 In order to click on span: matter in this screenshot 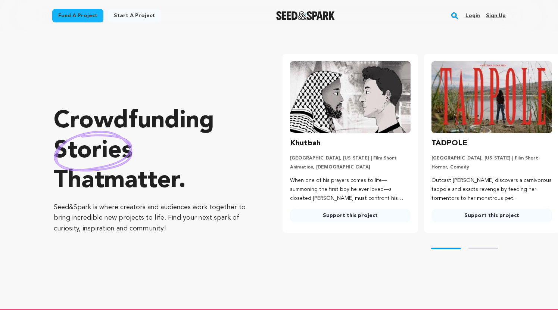, I will do `click(141, 181)`.